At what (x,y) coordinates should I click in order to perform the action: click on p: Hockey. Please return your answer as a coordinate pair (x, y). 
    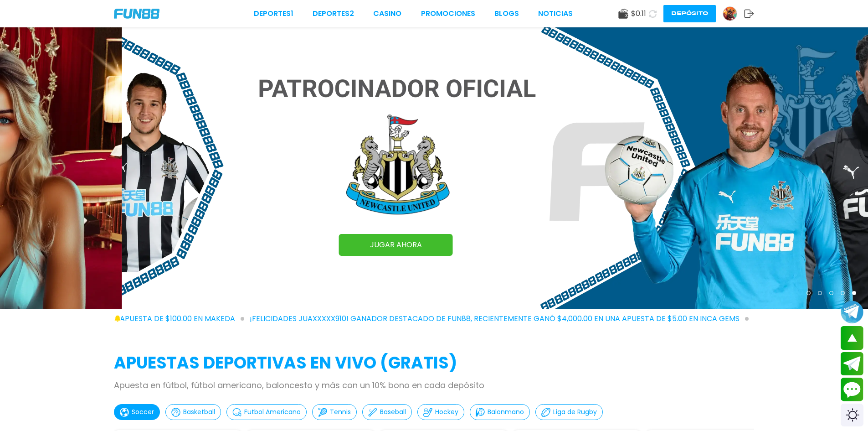
    Looking at the image, I should click on (446, 412).